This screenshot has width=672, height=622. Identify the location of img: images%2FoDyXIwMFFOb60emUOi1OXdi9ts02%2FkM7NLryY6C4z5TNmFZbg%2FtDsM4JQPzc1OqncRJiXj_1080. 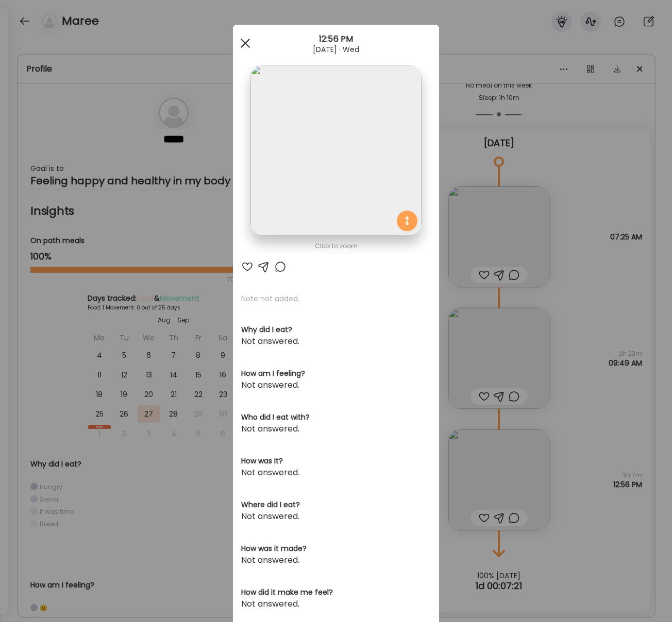
(335, 150).